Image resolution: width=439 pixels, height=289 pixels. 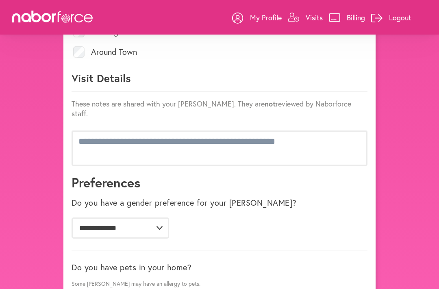 What do you see at coordinates (266, 17) in the screenshot?
I see `p: My Profile` at bounding box center [266, 17].